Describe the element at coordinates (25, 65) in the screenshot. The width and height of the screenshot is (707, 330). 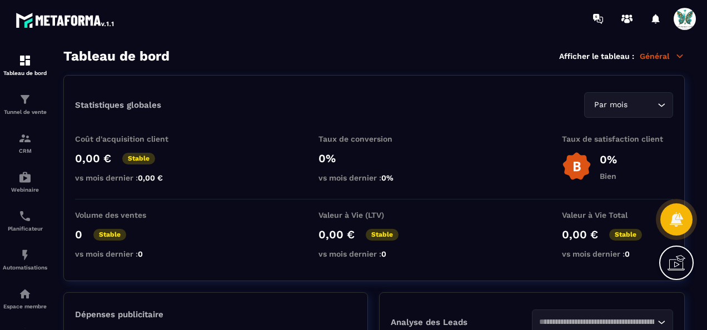
I see `a: formationformationTableau de bord` at that location.